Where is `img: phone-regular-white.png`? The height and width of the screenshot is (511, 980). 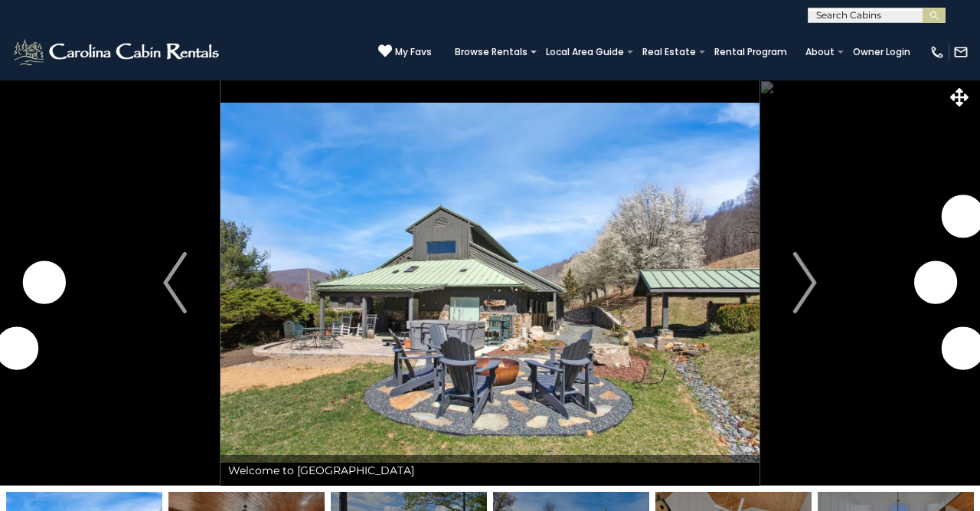 img: phone-regular-white.png is located at coordinates (937, 52).